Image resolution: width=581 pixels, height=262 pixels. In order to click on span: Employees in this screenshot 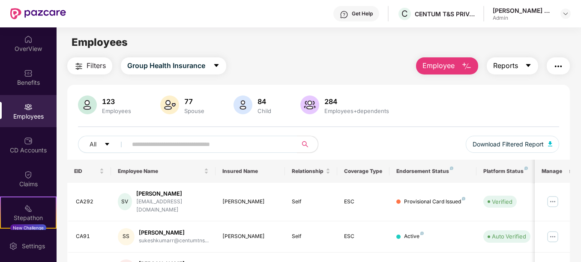, I will do `click(99, 42)`.